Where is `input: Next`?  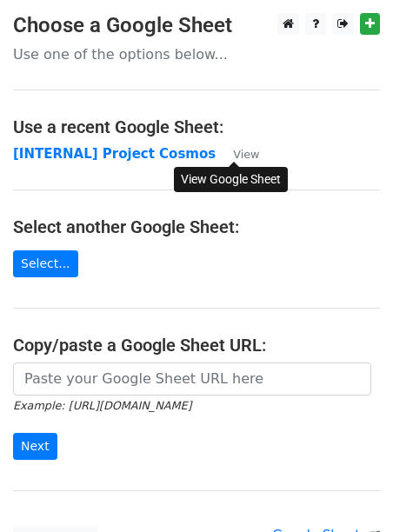 input: Next is located at coordinates (35, 446).